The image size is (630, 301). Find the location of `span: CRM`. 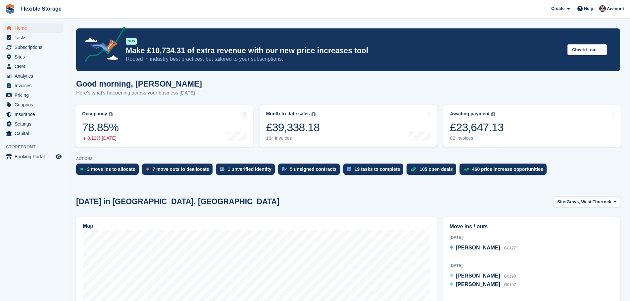

span: CRM is located at coordinates (34, 66).